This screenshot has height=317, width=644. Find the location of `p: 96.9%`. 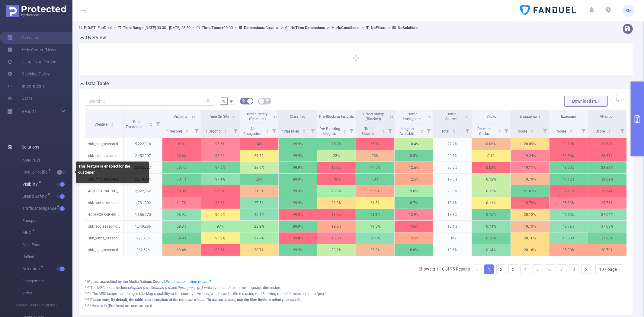

p: 96.9% is located at coordinates (220, 238).